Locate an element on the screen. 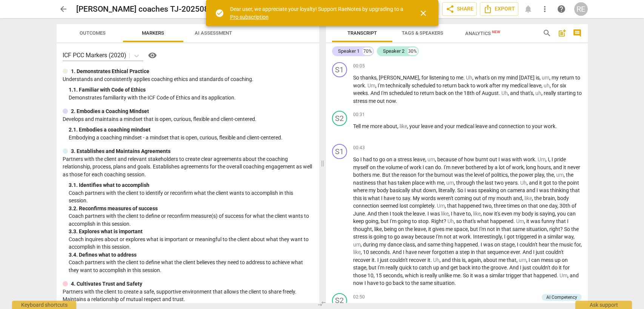 The height and width of the screenshot is (309, 644). span: after is located at coordinates (495, 86).